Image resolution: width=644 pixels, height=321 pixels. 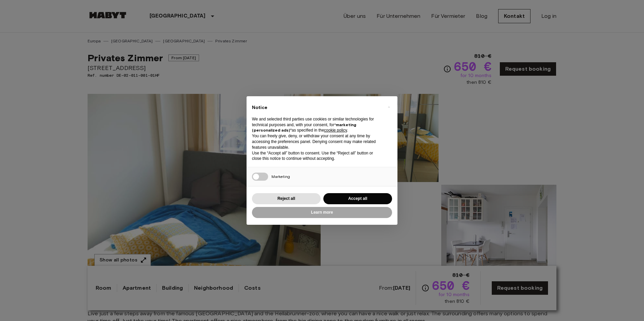 I want to click on h2: Notice, so click(x=317, y=108).